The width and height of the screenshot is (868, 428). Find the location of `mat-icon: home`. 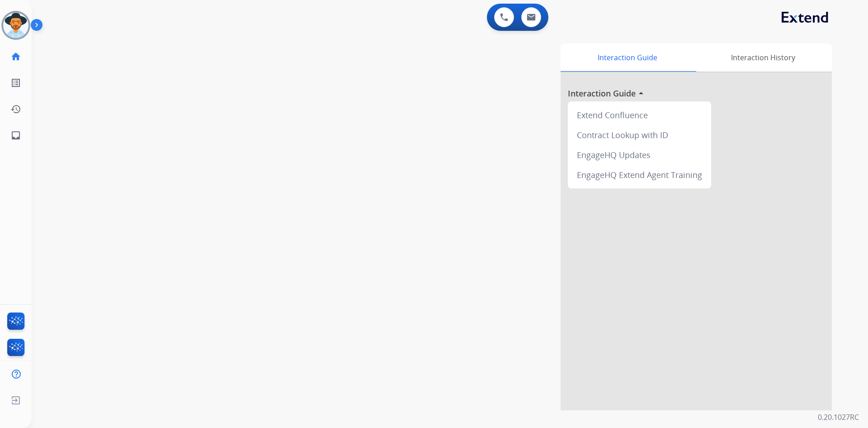

mat-icon: home is located at coordinates (16, 56).